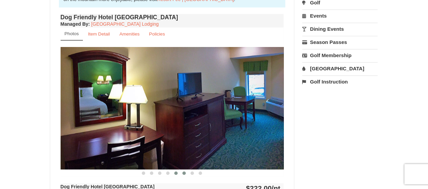 The height and width of the screenshot is (189, 428). What do you see at coordinates (340, 82) in the screenshot?
I see `a: Golf Instruction` at bounding box center [340, 82].